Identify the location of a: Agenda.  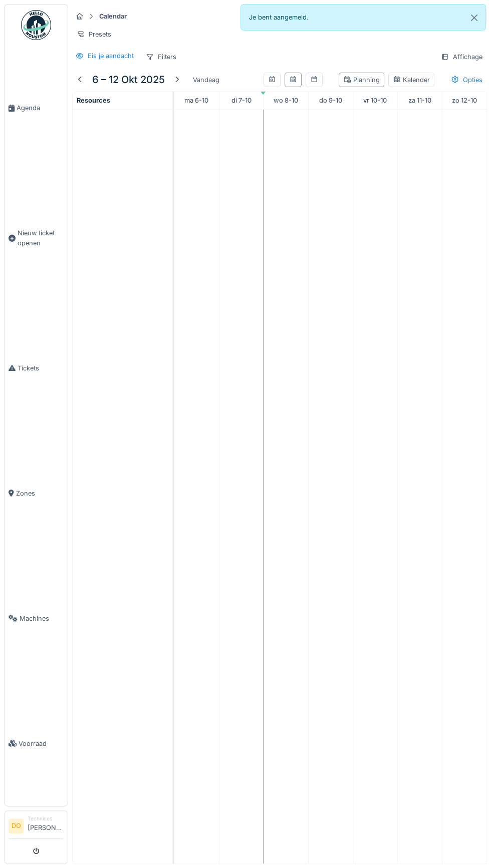
(36, 108).